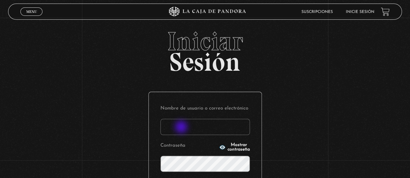 This screenshot has height=178, width=410. What do you see at coordinates (234, 148) in the screenshot?
I see `button: Mostrar contraseña` at bounding box center [234, 148].